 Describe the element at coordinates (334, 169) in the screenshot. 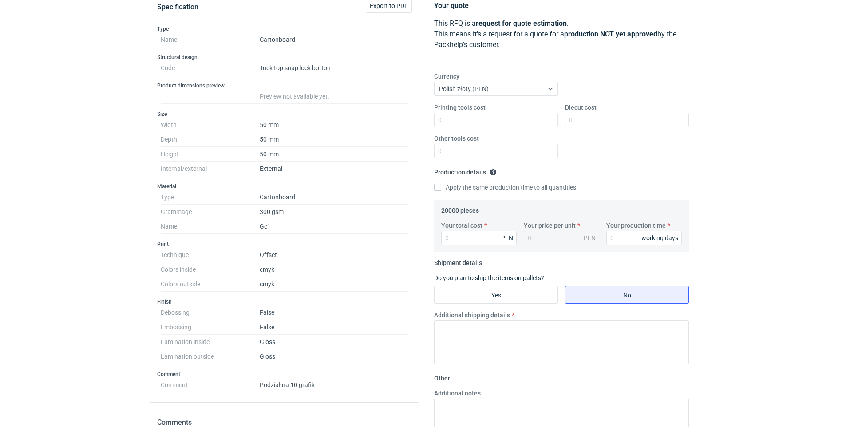

I see `dd: External` at that location.